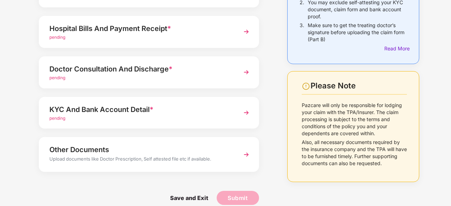 The width and height of the screenshot is (451, 206). Describe the element at coordinates (358, 86) in the screenshot. I see `div: Please Note` at that location.